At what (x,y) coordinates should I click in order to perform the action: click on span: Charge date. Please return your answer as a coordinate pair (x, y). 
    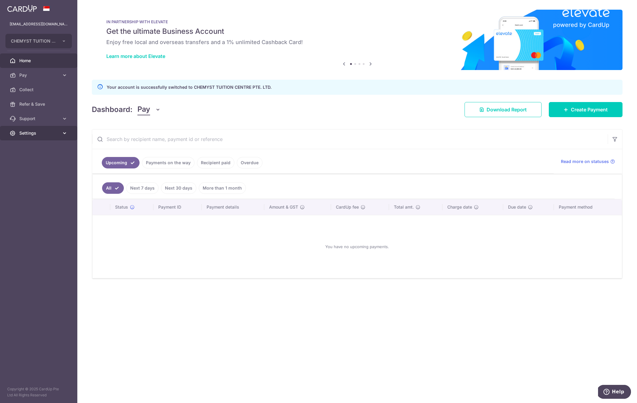
    Looking at the image, I should click on (460, 207).